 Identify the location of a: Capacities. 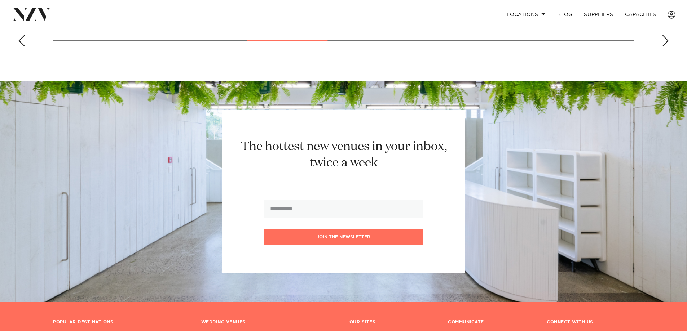
(640, 14).